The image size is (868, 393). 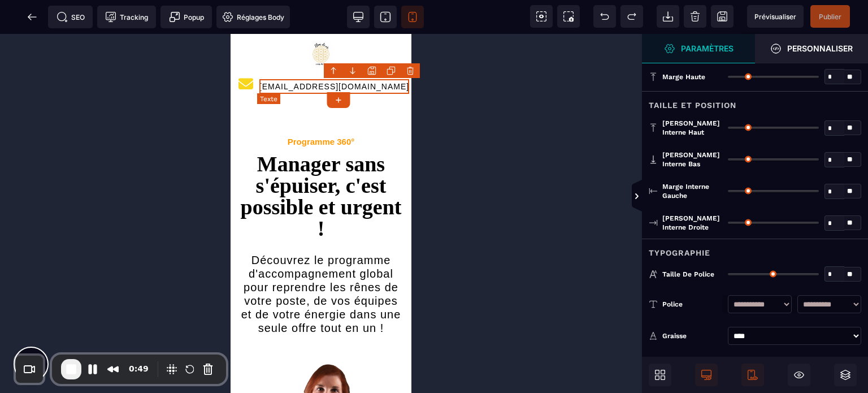 I want to click on span: Afficher les vues, so click(x=648, y=197).